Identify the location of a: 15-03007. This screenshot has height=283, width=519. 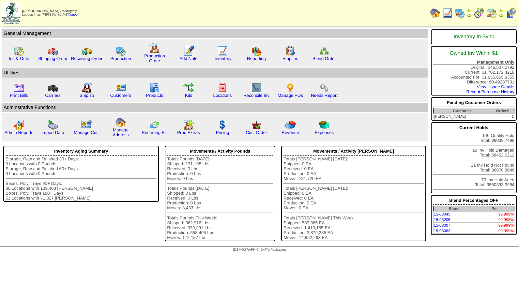
(442, 225).